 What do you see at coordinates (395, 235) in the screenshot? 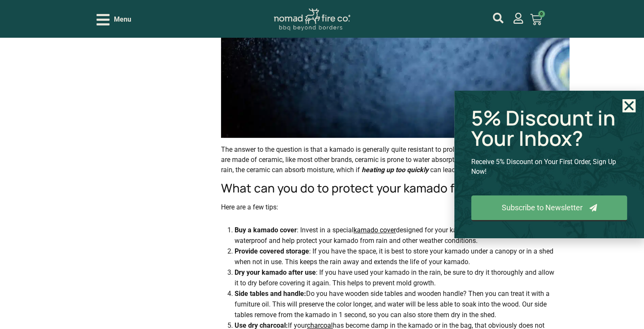
I see `li: : Invest in a special designed for your kamado model. These covers are waterproof and help protec...` at bounding box center [395, 235].